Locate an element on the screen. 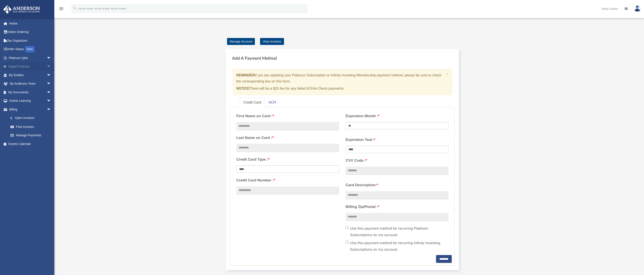  a: Order StatusNEW is located at coordinates (30, 49).